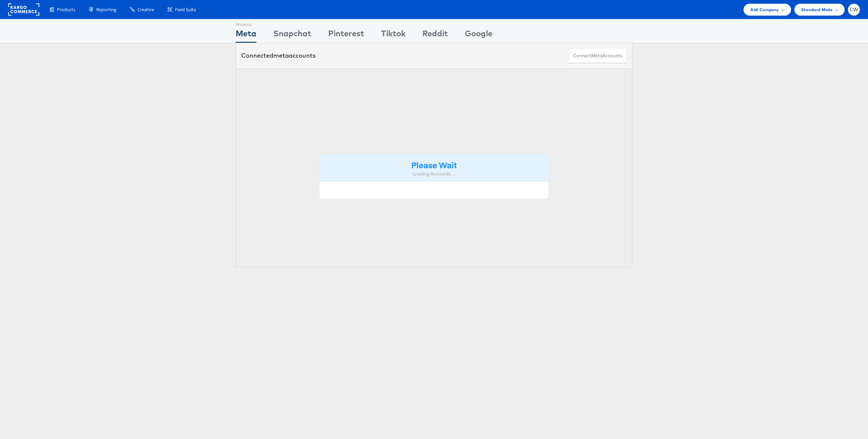 The width and height of the screenshot is (868, 439). I want to click on div: Meta, so click(246, 35).